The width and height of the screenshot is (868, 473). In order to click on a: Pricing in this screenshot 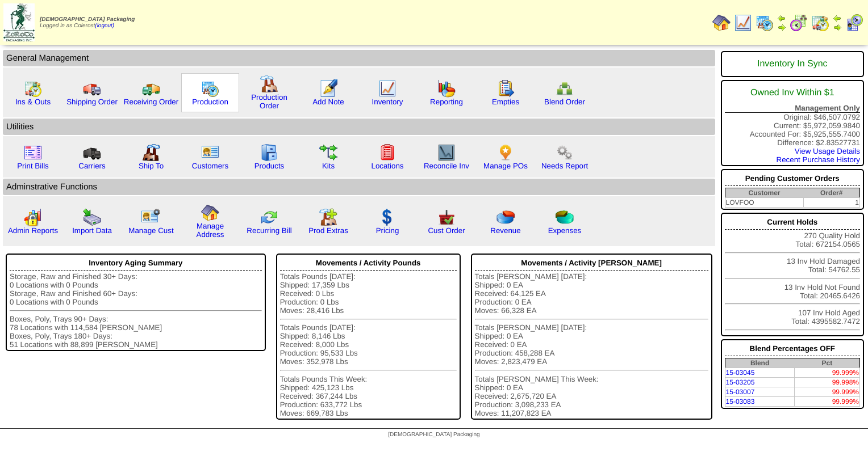, I will do `click(388, 231)`.